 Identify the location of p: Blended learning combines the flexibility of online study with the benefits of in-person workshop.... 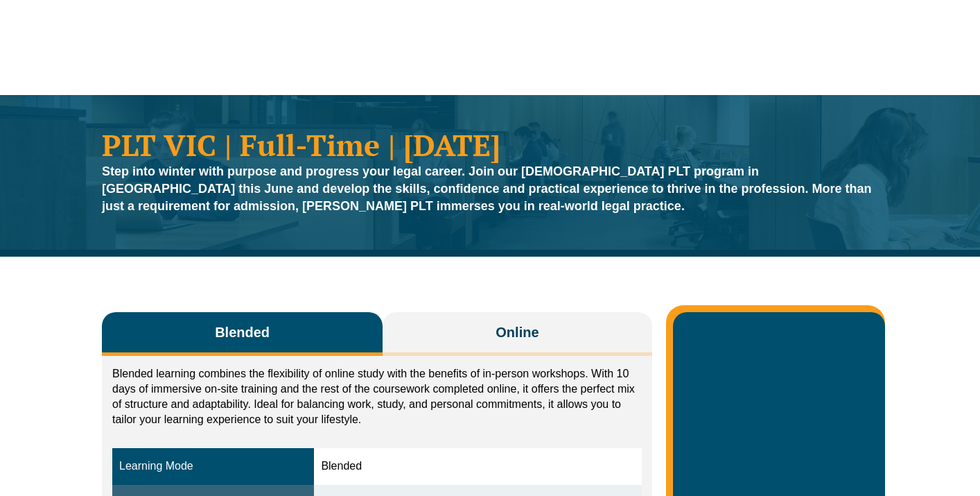
(377, 396).